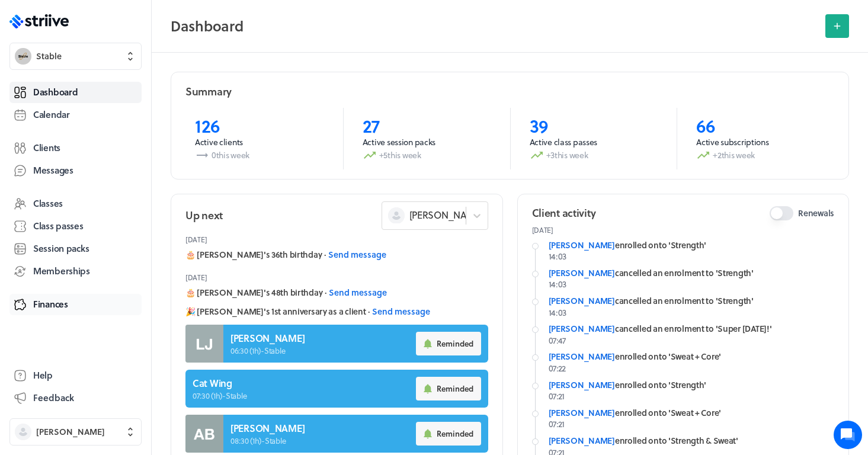 This screenshot has width=868, height=455. Describe the element at coordinates (427, 155) in the screenshot. I see `p: +5 this week` at that location.